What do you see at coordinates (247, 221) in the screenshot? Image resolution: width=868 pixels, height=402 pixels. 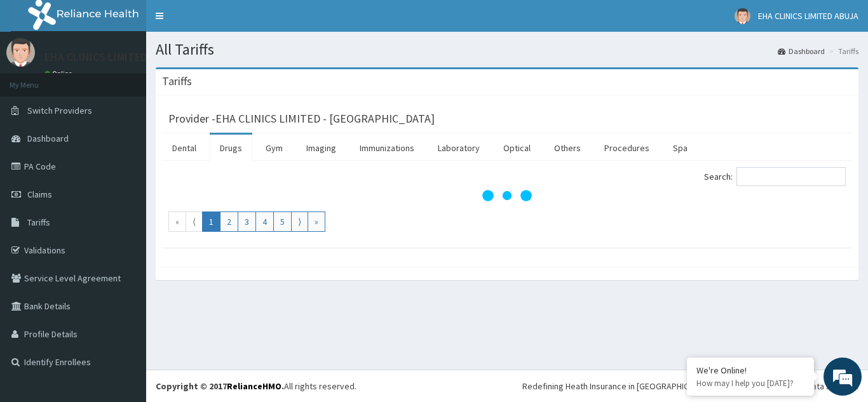 I see `a: Go to page number 3` at bounding box center [247, 221].